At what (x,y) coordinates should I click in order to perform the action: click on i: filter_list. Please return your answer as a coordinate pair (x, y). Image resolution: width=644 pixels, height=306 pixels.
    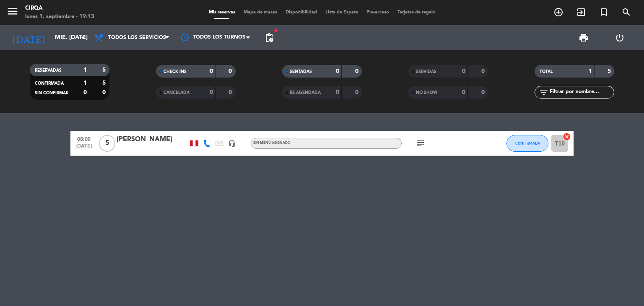
    Looking at the image, I should click on (544, 92).